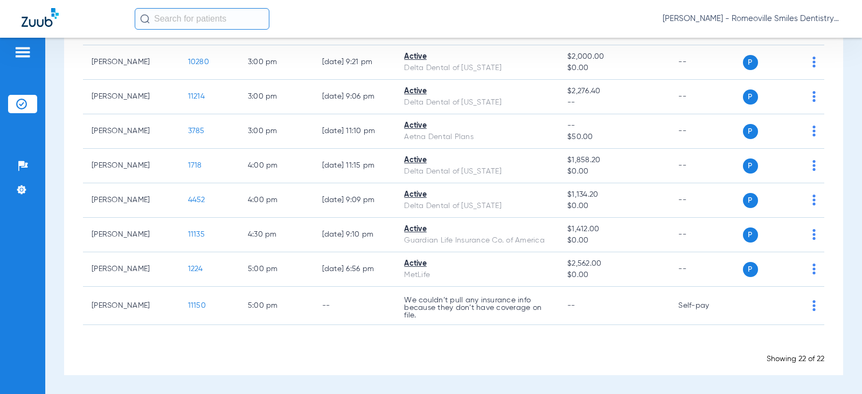  What do you see at coordinates (615, 229) in the screenshot?
I see `span: $1,412.00` at bounding box center [615, 229].